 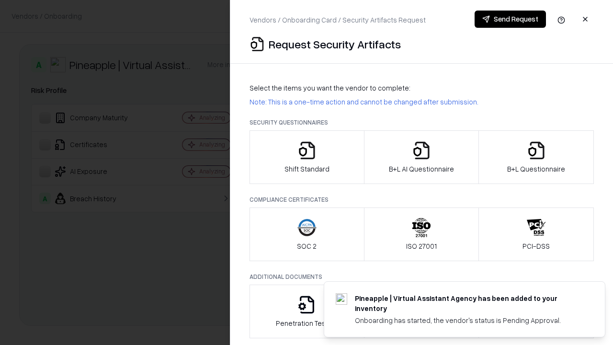 What do you see at coordinates (469, 320) in the screenshot?
I see `div: Onboarding has started, the vendor's status is Pending Approval.` at bounding box center [469, 320].